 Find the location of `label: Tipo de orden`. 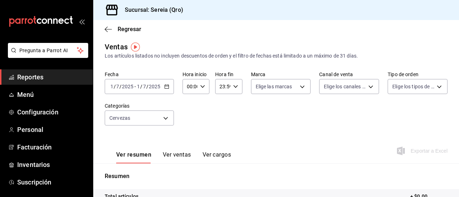

label: Tipo de orden is located at coordinates (417, 75).